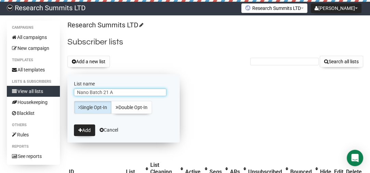 This screenshot has width=370, height=173. Describe the element at coordinates (89, 62) in the screenshot. I see `button: Add a new list` at that location.